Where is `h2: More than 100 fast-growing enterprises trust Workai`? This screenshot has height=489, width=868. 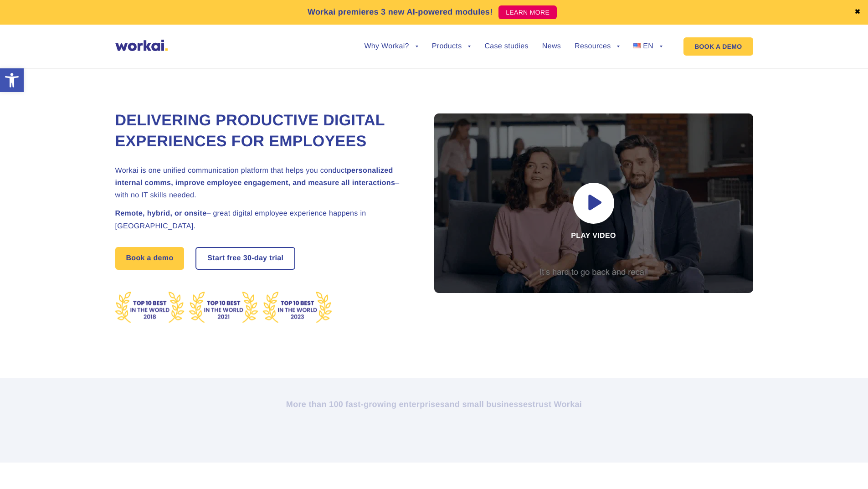 h2: More than 100 fast-growing enterprises trust Workai is located at coordinates (434, 404).